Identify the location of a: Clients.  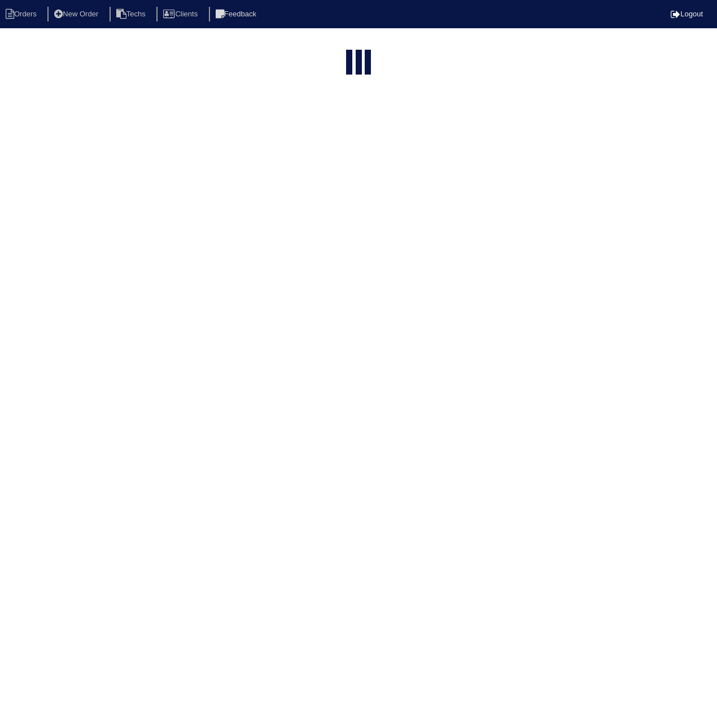
(181, 14).